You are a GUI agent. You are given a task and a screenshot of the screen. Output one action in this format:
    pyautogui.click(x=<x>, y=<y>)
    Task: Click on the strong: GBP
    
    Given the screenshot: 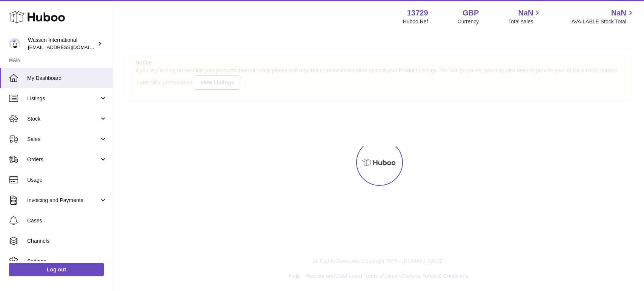 What is the action you would take?
    pyautogui.click(x=470, y=13)
    